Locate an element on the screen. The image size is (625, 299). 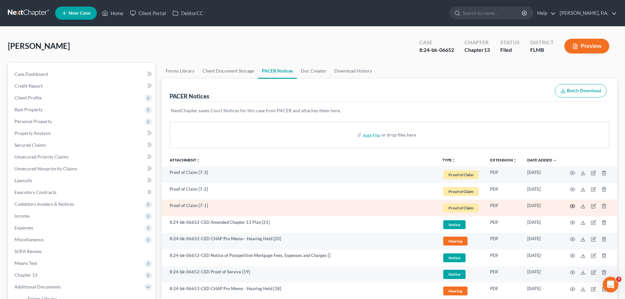
a: Download History is located at coordinates (353, 71).